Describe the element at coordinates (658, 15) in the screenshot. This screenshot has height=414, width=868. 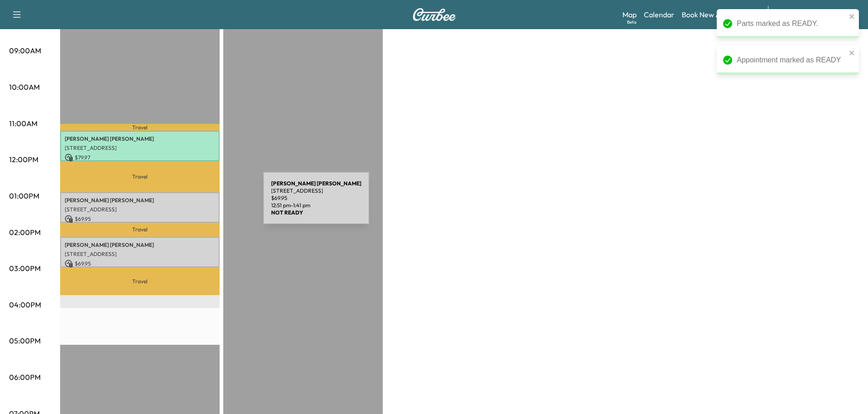
I see `a: Calendar` at that location.